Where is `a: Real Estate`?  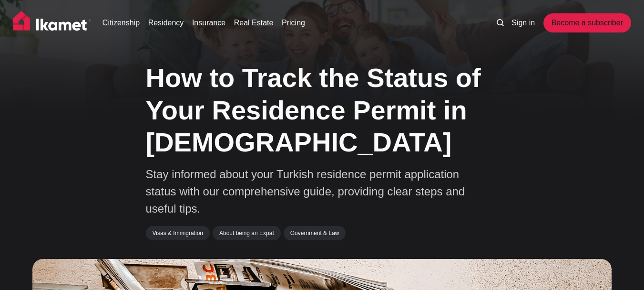 a: Real Estate is located at coordinates (254, 23).